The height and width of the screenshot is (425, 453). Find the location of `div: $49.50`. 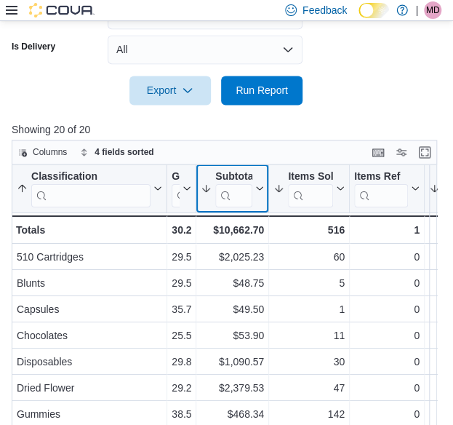

div: $49.50 is located at coordinates (232, 309).